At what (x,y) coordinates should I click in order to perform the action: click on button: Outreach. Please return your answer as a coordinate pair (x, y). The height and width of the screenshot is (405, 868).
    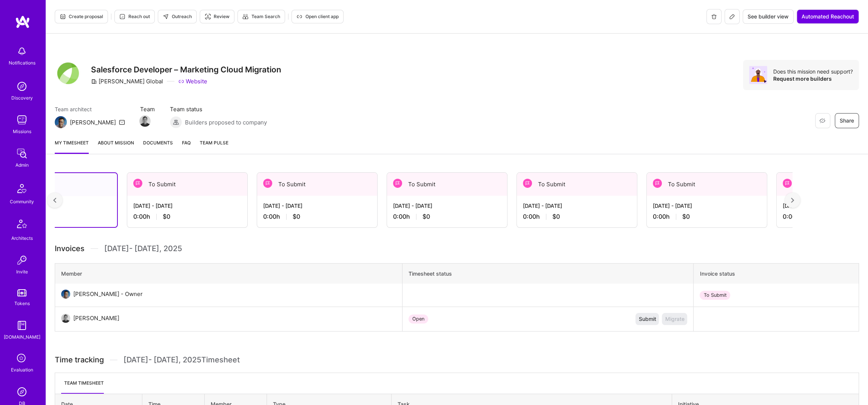
    Looking at the image, I should click on (177, 17).